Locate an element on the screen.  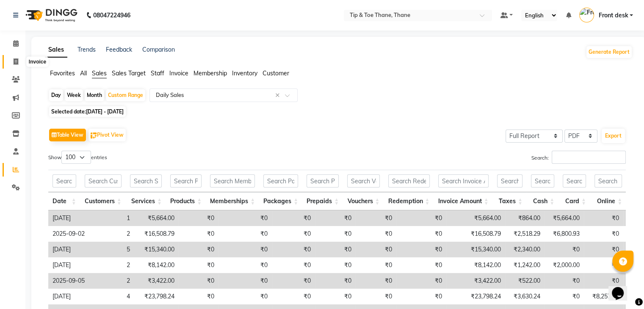
div: Month is located at coordinates (94, 95).